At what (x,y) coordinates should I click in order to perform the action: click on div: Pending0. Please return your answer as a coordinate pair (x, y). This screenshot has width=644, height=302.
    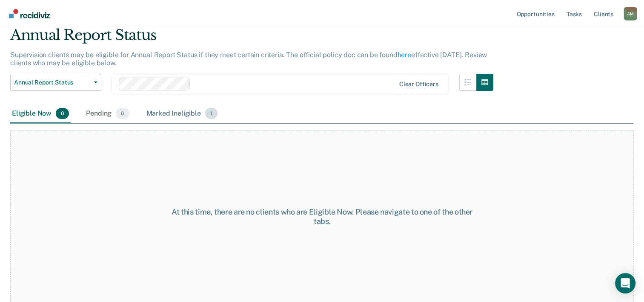
    Looking at the image, I should click on (107, 114).